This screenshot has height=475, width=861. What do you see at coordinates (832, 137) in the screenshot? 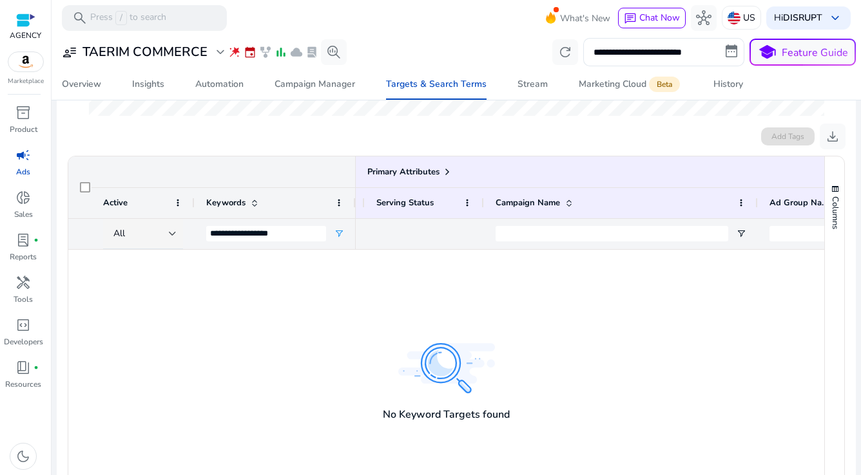
I see `button: download` at bounding box center [832, 137].